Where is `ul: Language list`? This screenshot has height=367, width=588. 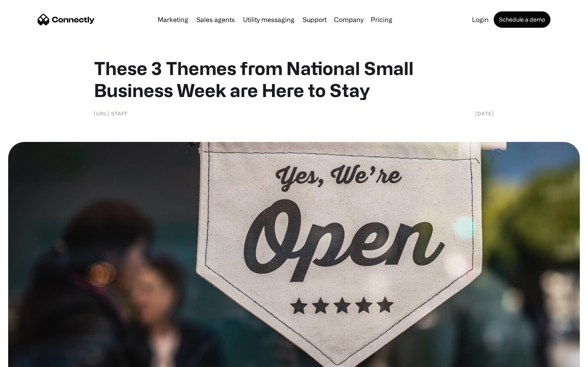 ul: Language list is located at coordinates (33, 359).